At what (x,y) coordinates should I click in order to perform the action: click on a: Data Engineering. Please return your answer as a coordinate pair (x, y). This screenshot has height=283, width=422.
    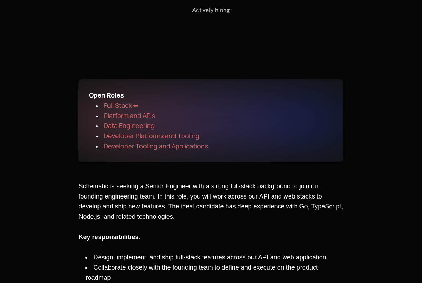
    Looking at the image, I should click on (129, 126).